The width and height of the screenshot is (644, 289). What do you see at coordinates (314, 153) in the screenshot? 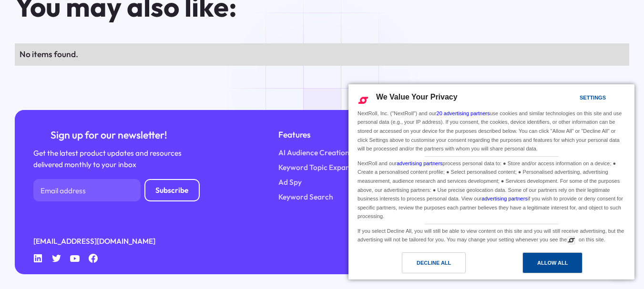
I see `a: AI Audience Creation` at bounding box center [314, 153].